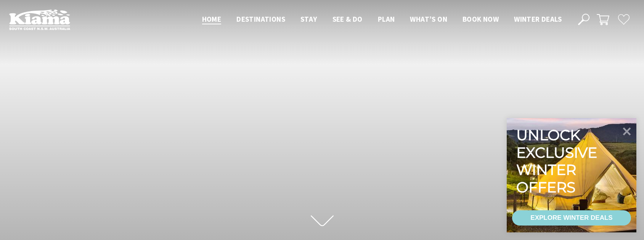  What do you see at coordinates (260, 19) in the screenshot?
I see `span: Destinations` at bounding box center [260, 19].